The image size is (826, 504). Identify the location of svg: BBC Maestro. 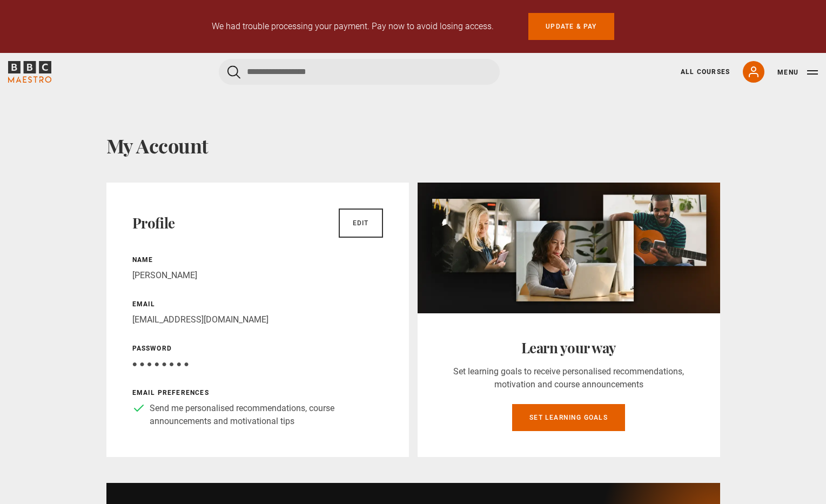
(30, 72).